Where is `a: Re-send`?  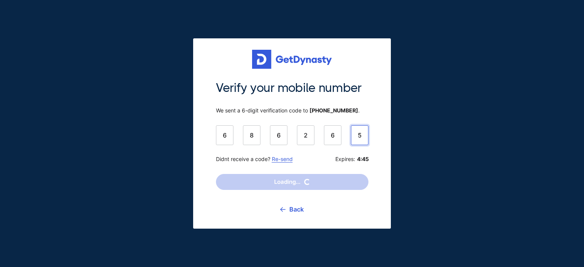
a: Re-send is located at coordinates (282, 159).